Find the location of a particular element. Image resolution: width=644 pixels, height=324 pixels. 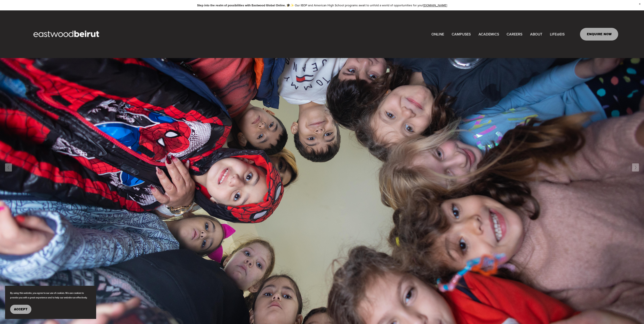

button: Accept is located at coordinates (21, 309).